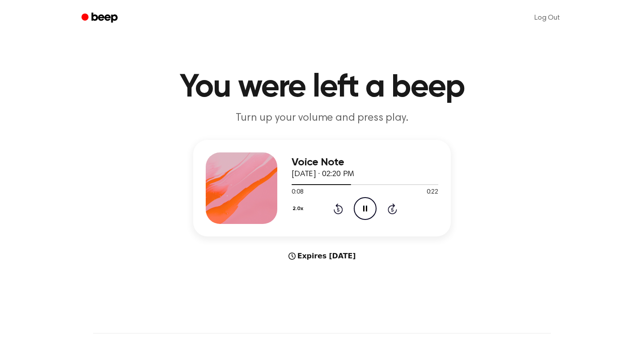 The width and height of the screenshot is (644, 350). What do you see at coordinates (298, 192) in the screenshot?
I see `span: 0:08` at bounding box center [298, 192].